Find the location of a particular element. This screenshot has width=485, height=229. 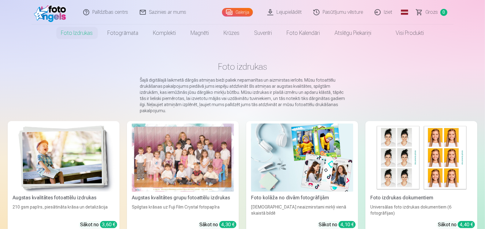

a: Visi produkti is located at coordinates (405, 33).